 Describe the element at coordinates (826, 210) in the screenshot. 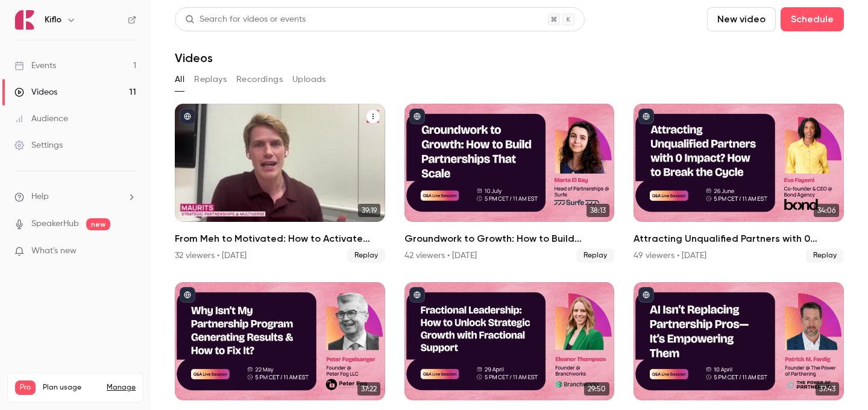

I see `span: 34:06` at that location.